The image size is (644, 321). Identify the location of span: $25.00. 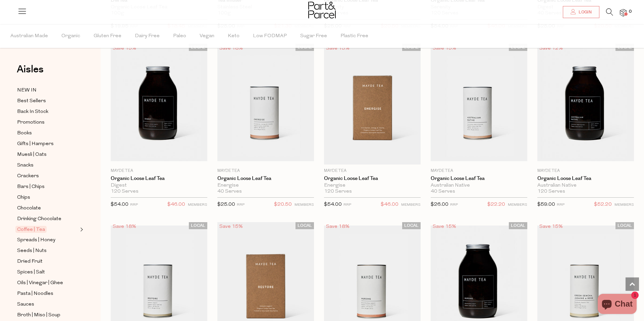
(226, 204).